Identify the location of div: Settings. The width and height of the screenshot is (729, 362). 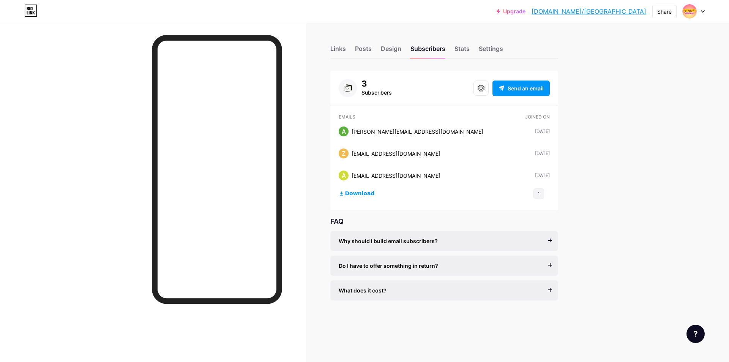
(491, 51).